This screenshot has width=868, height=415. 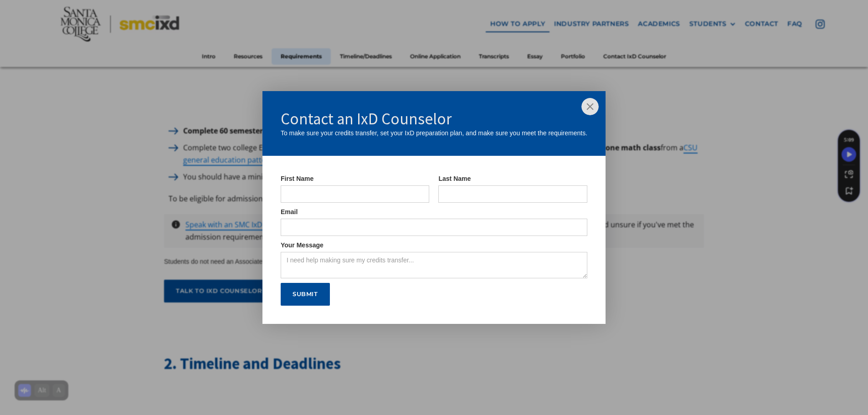 I want to click on h1: Contact an IxD Counselor, so click(x=434, y=119).